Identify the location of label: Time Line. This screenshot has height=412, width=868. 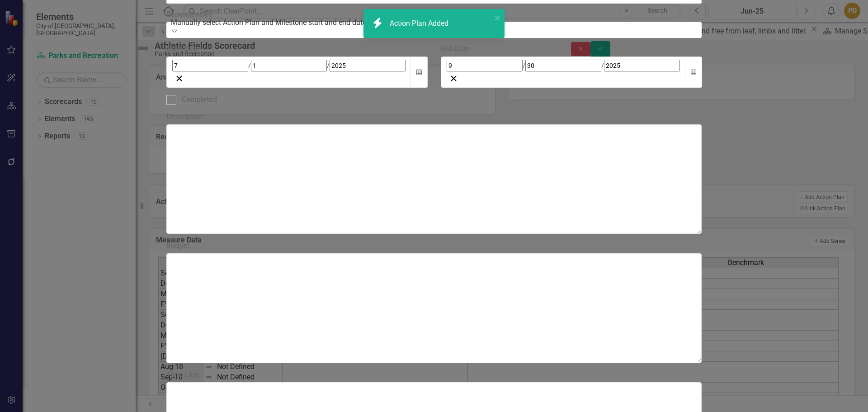
(434, 374).